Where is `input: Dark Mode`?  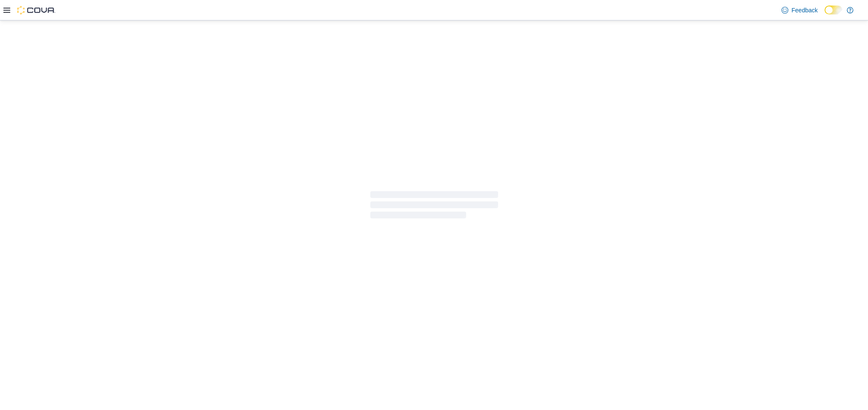 input: Dark Mode is located at coordinates (834, 10).